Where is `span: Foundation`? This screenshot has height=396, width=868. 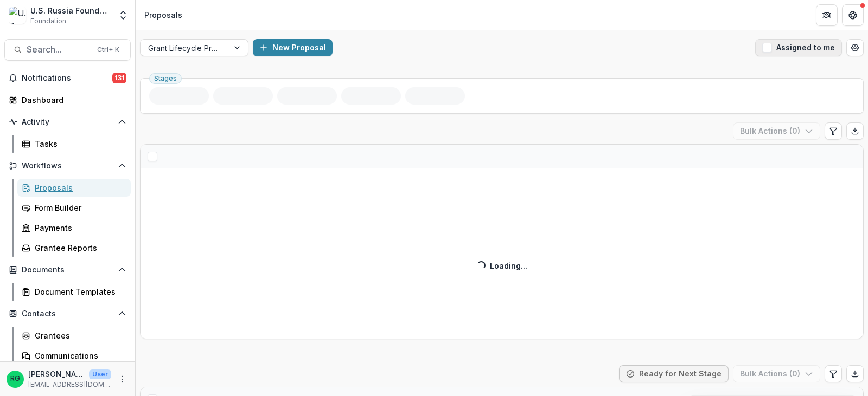
span: Foundation is located at coordinates (48, 21).